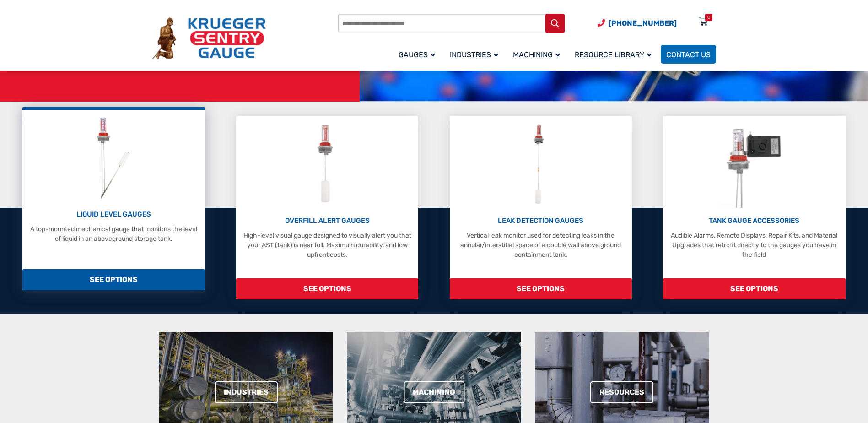 Image resolution: width=868 pixels, height=423 pixels. Describe the element at coordinates (113, 214) in the screenshot. I see `p: LIQUID LEVEL GAUGES` at that location.